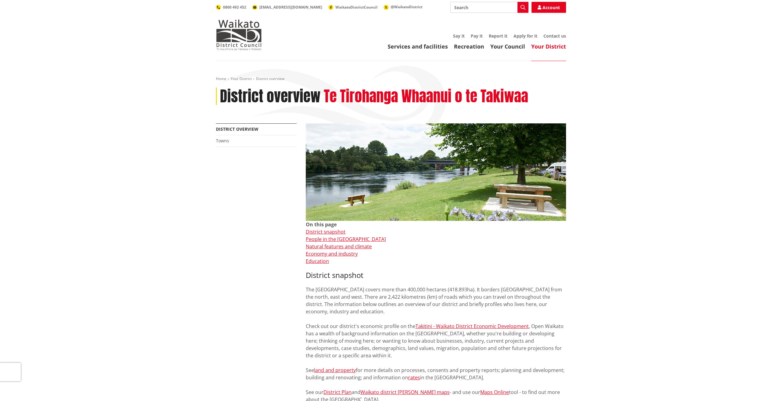  What do you see at coordinates (270, 97) in the screenshot?
I see `h1: District overview` at bounding box center [270, 97].